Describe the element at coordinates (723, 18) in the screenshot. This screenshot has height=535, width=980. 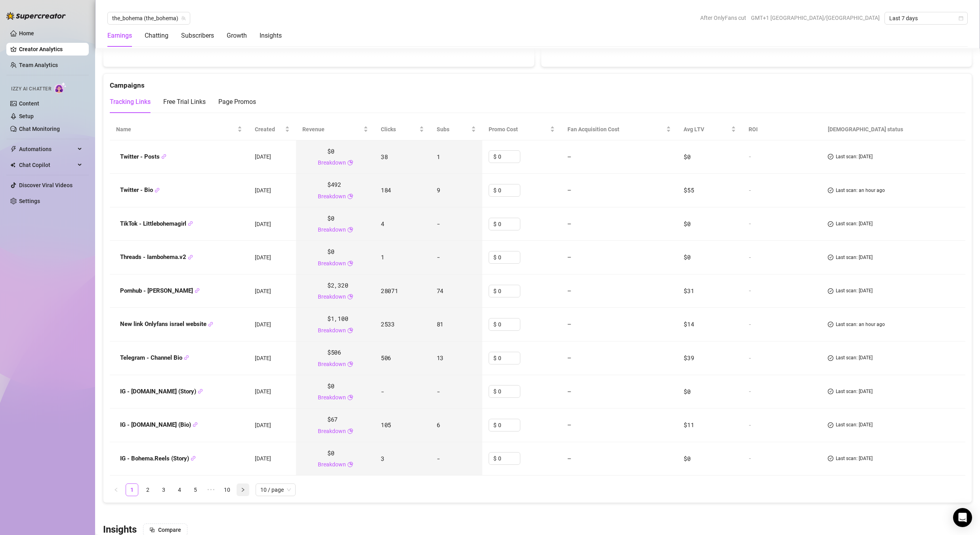
I see `span: After OnlyFans cut` at that location.